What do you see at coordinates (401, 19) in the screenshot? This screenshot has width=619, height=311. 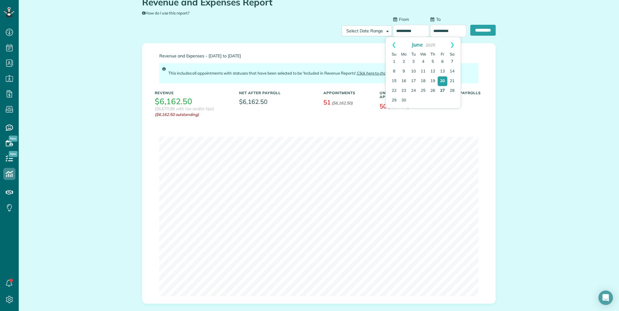 I see `label: From` at bounding box center [401, 19].